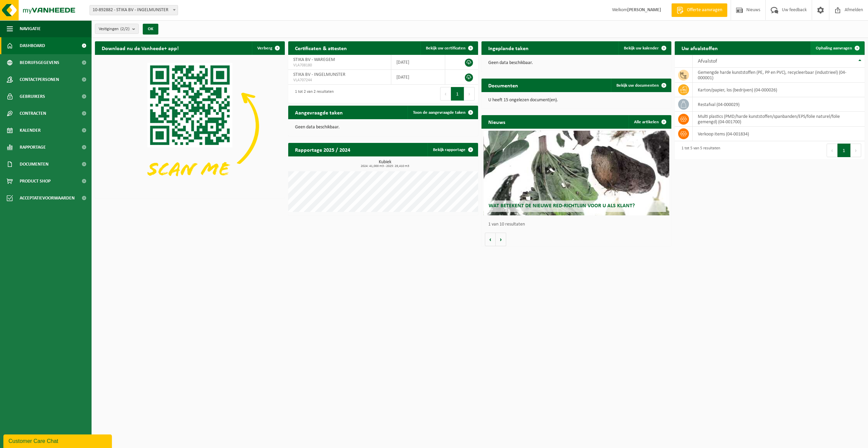 The image size is (868, 448). I want to click on span: 2024: 41,000 m3 - 2025: 29,410 m3, so click(385, 166).